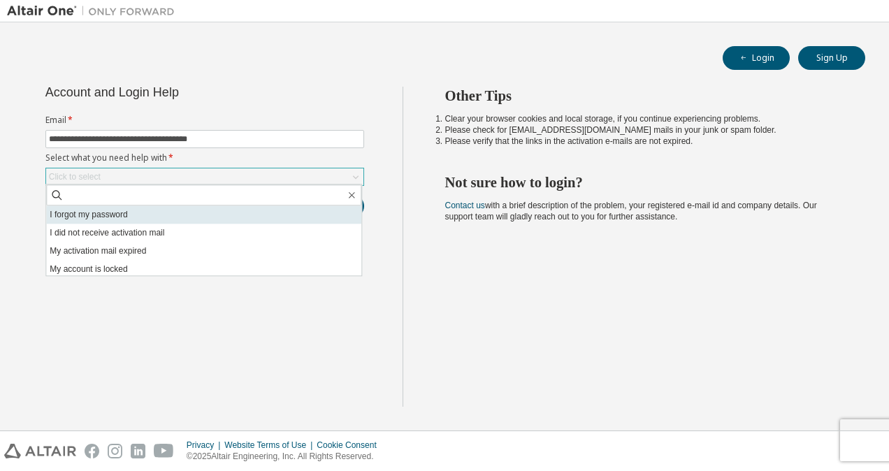 Image resolution: width=889 pixels, height=471 pixels. Describe the element at coordinates (92, 451) in the screenshot. I see `img: facebook.svg` at that location.